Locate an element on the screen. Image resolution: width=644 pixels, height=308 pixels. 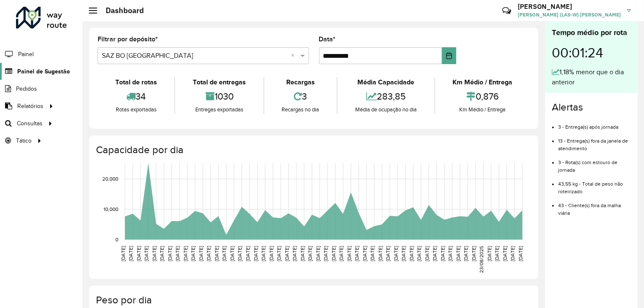
div: Média Capacidade is located at coordinates (386, 82).